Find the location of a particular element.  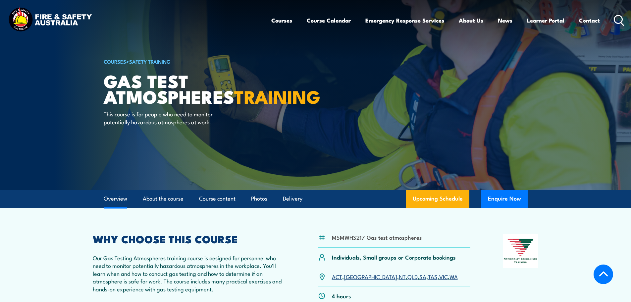

li: MSMWHS217 Gas test atmospheres is located at coordinates (377, 237).